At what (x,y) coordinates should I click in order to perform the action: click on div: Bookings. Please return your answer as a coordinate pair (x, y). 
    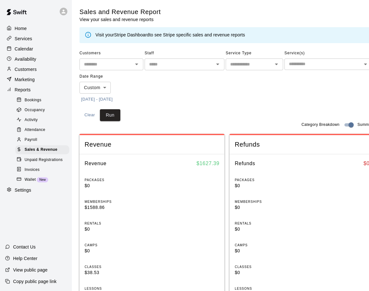
    Looking at the image, I should click on (42, 100).